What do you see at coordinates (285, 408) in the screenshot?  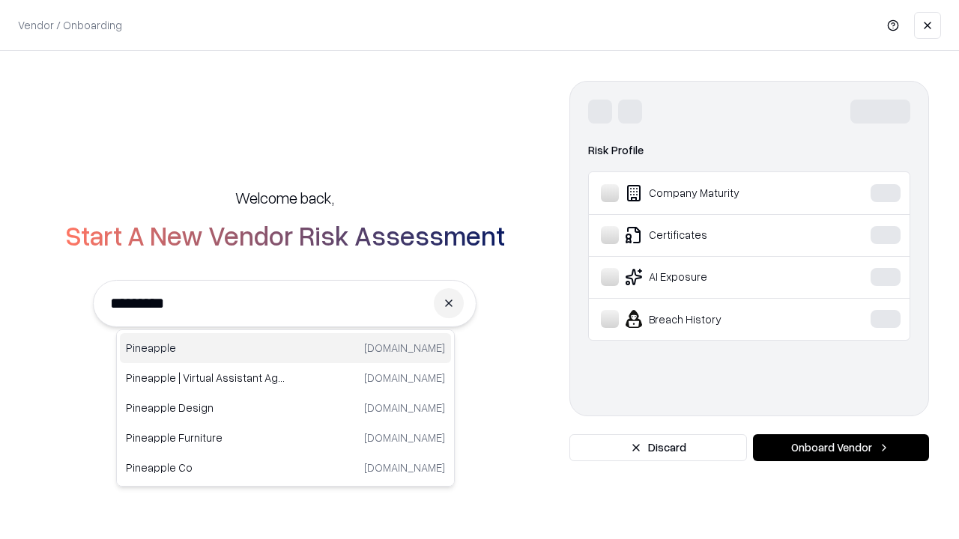 I see `div: Suggestions` at bounding box center [285, 408].